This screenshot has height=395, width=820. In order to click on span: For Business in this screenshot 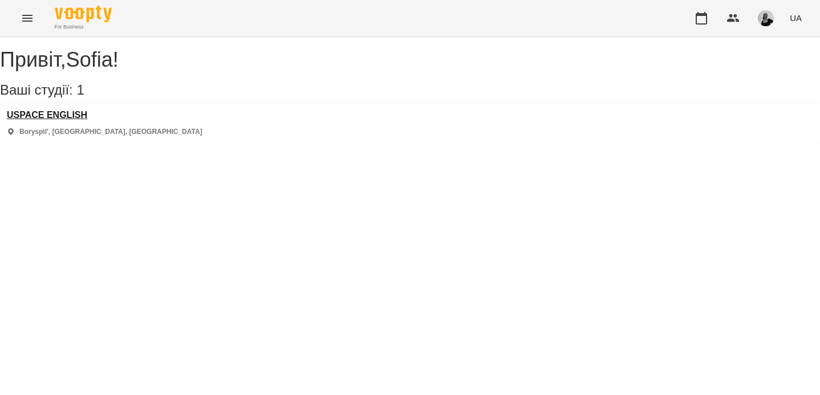, I will do `click(83, 27)`.